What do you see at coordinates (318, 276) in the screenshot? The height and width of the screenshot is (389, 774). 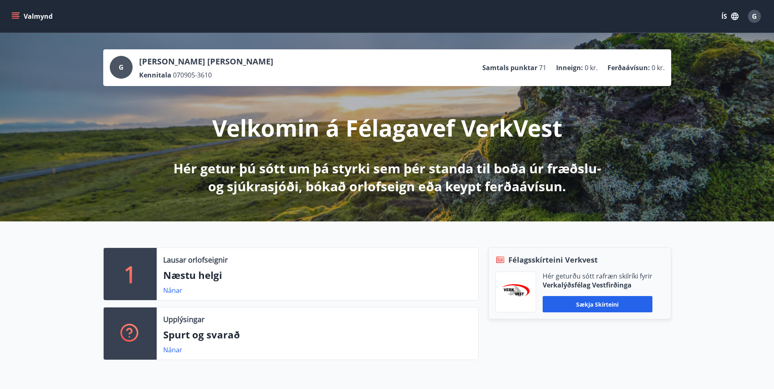 I see `p: Næstu helgi` at bounding box center [318, 276].